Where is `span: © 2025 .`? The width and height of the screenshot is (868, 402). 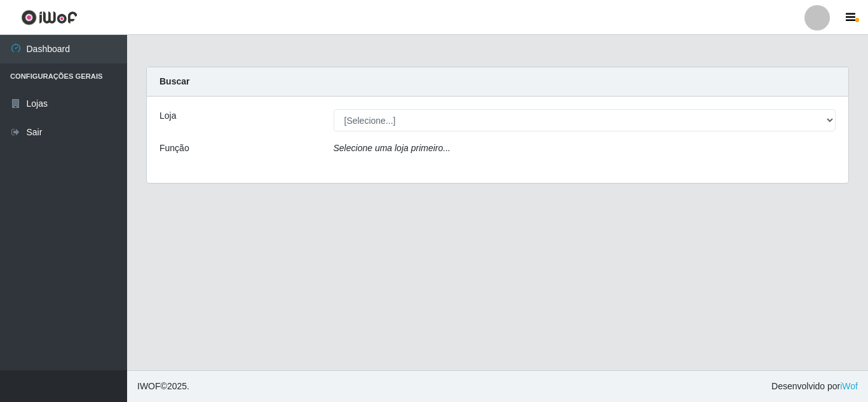 span: © 2025 . is located at coordinates (164, 386).